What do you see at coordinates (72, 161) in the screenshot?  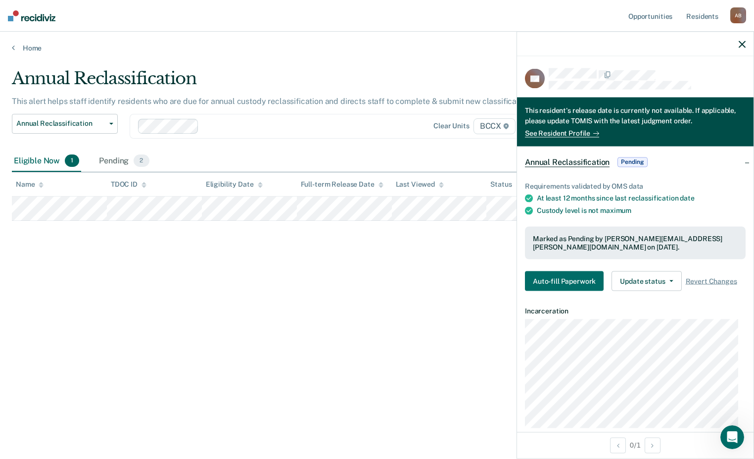 I see `span: 1` at bounding box center [72, 161].